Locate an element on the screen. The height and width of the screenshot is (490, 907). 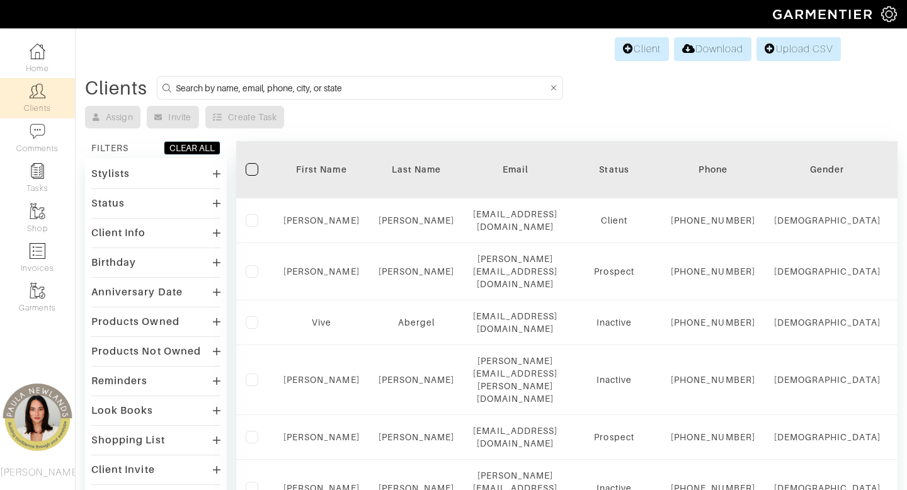
div: CLEAR ALL is located at coordinates (192, 148).